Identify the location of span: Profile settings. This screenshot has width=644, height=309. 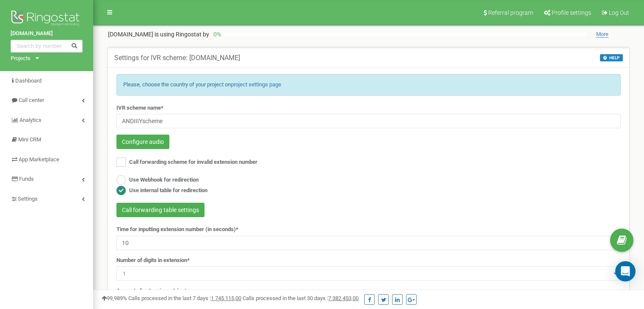
(571, 13).